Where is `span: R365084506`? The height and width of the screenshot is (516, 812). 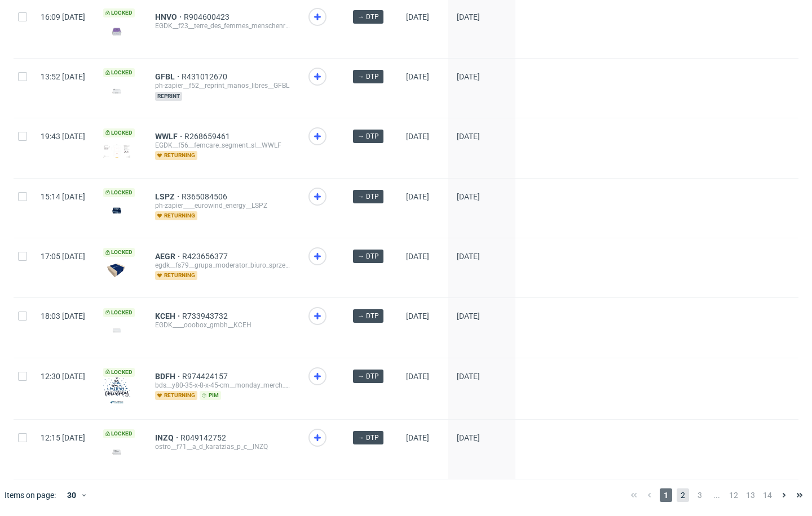 span: R365084506 is located at coordinates (206, 196).